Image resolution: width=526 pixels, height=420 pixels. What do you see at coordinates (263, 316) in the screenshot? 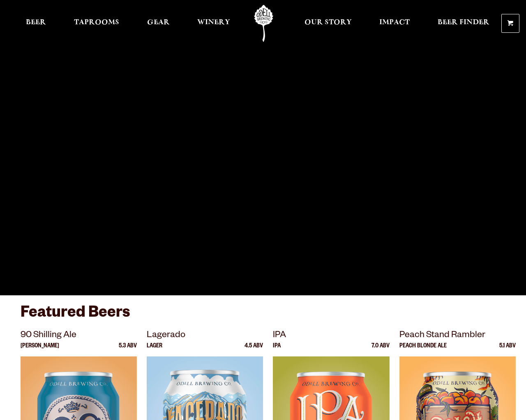
I see `h3: Featured Beers` at bounding box center [263, 316].